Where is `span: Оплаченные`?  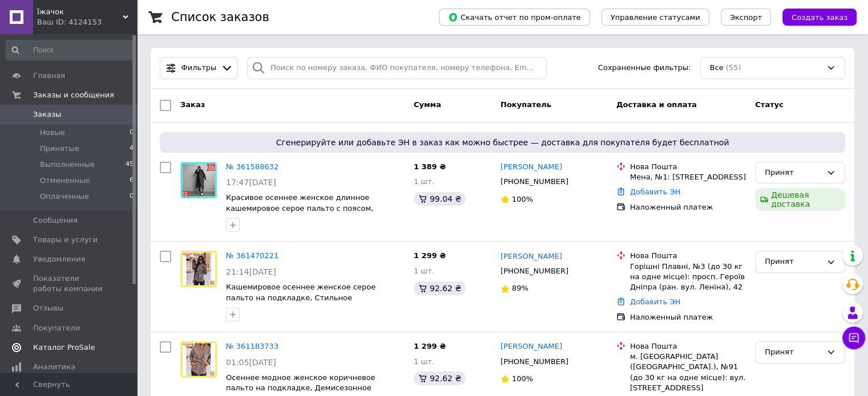 span: Оплаченные is located at coordinates (65, 196).